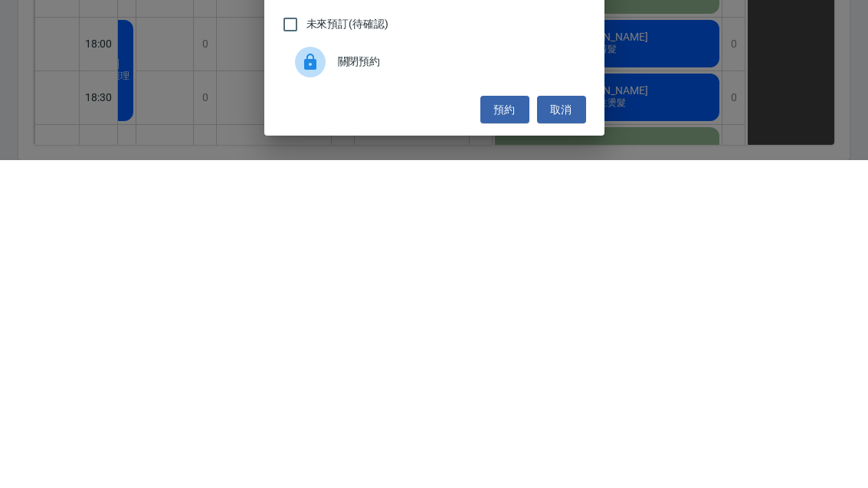 The height and width of the screenshot is (488, 868). Describe the element at coordinates (348, 352) in the screenshot. I see `span: 未來預訂(待確認)` at that location.